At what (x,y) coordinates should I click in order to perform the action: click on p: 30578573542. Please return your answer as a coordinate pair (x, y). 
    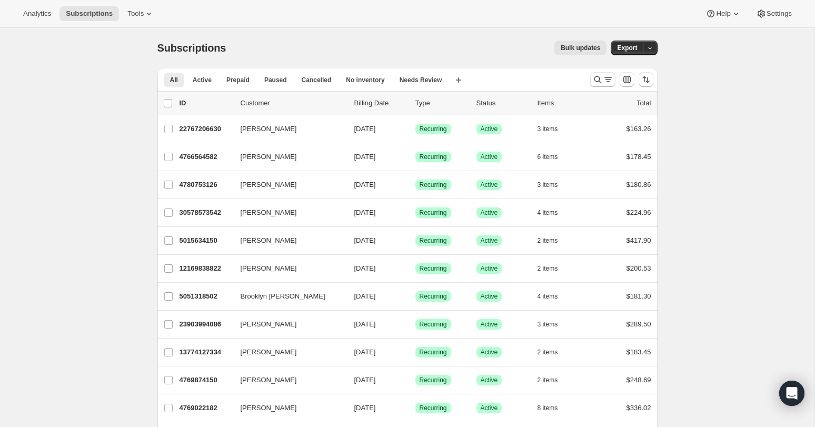
    Looking at the image, I should click on (206, 213).